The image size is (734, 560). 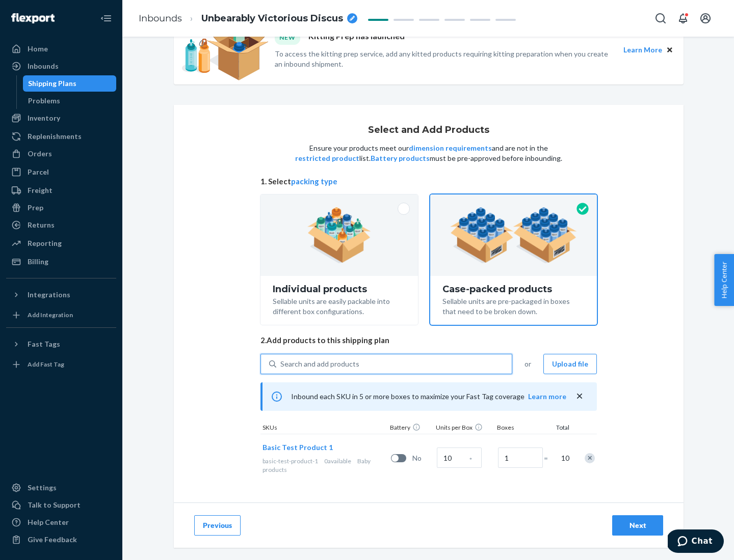 What do you see at coordinates (589, 459) in the screenshot?
I see `div: Remove Item` at bounding box center [589, 459].